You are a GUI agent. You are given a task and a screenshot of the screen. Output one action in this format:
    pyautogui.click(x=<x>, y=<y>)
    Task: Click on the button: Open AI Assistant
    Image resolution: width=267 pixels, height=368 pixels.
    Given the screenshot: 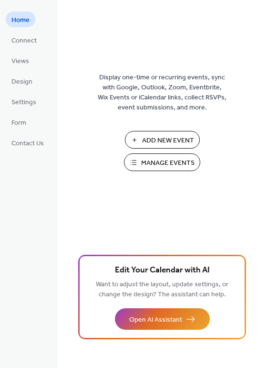 What is the action you would take?
    pyautogui.click(x=162, y=318)
    